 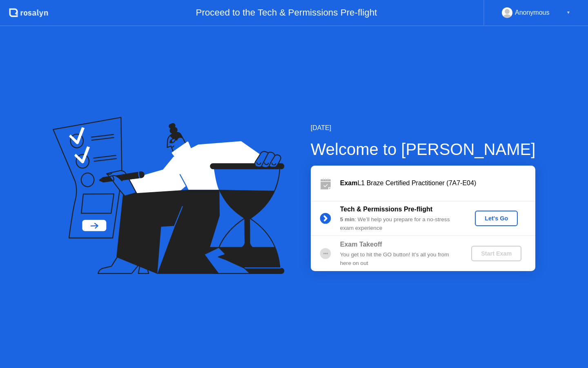 What do you see at coordinates (361, 244) in the screenshot?
I see `b: Exam Takeoff` at bounding box center [361, 244].